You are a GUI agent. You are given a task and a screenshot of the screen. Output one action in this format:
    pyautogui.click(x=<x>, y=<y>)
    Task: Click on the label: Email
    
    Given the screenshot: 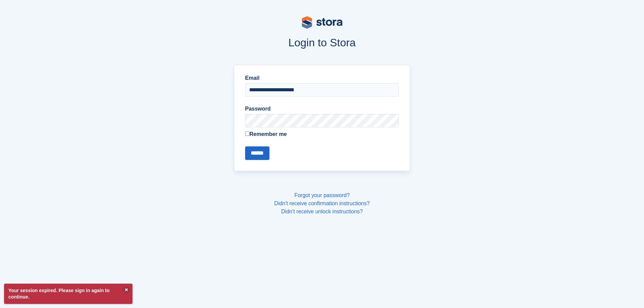 What is the action you would take?
    pyautogui.click(x=322, y=78)
    